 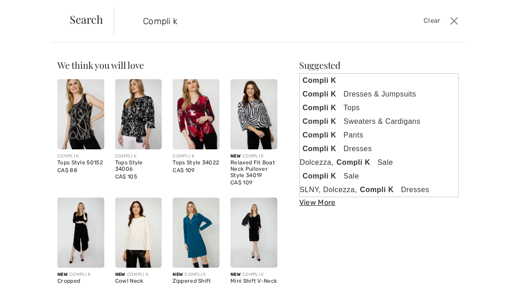 What do you see at coordinates (432, 21) in the screenshot?
I see `span: Clear` at bounding box center [432, 21].